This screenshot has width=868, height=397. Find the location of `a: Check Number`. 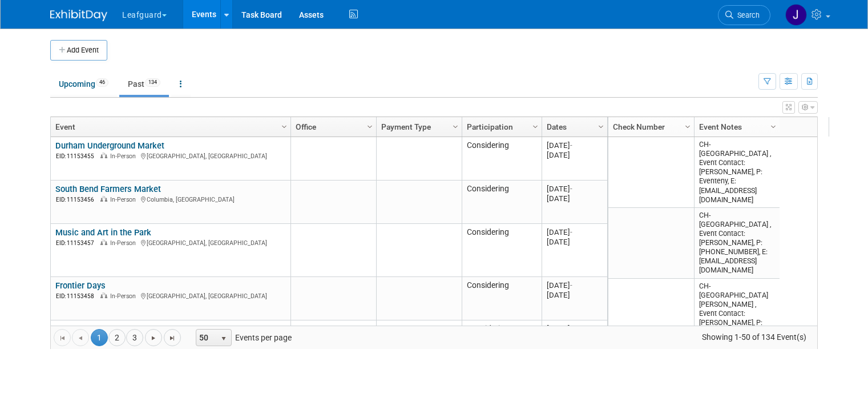

a: Check Number is located at coordinates (649, 127).